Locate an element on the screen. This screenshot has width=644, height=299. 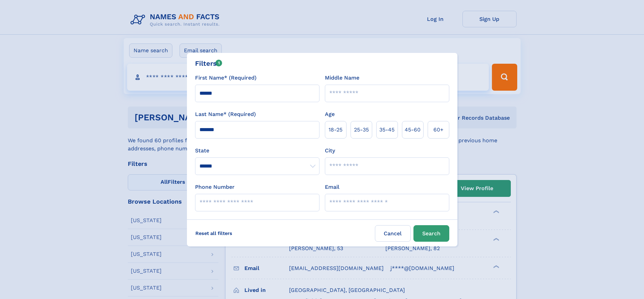
button: Search is located at coordinates (431, 234).